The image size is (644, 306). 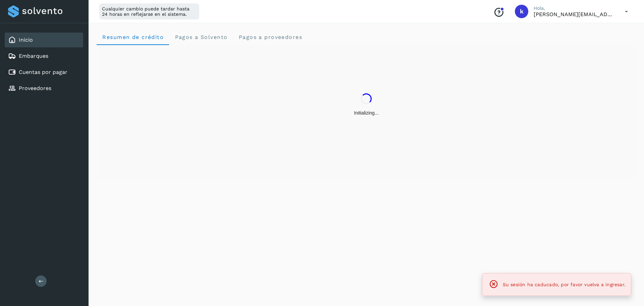 What do you see at coordinates (270, 37) in the screenshot?
I see `span: Pagos a proveedores` at bounding box center [270, 37].